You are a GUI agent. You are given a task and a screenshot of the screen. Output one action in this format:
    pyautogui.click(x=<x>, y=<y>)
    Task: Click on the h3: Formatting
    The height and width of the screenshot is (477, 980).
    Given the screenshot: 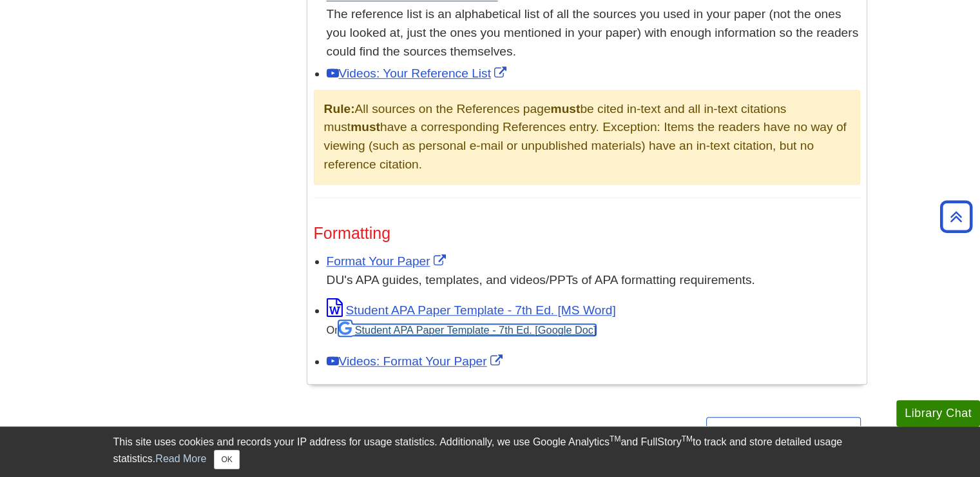 What is the action you would take?
    pyautogui.click(x=587, y=233)
    